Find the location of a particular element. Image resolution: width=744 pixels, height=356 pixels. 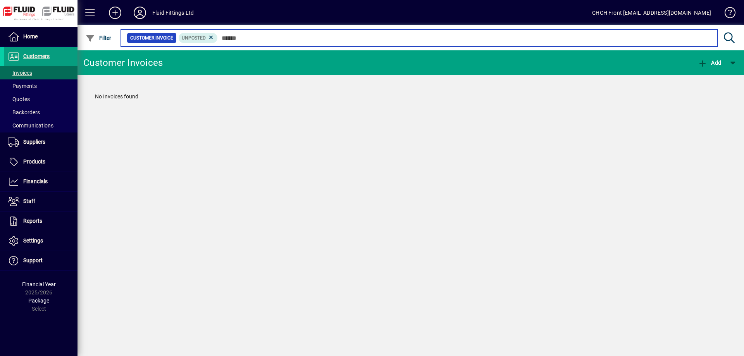

span: Staff is located at coordinates (29, 201).